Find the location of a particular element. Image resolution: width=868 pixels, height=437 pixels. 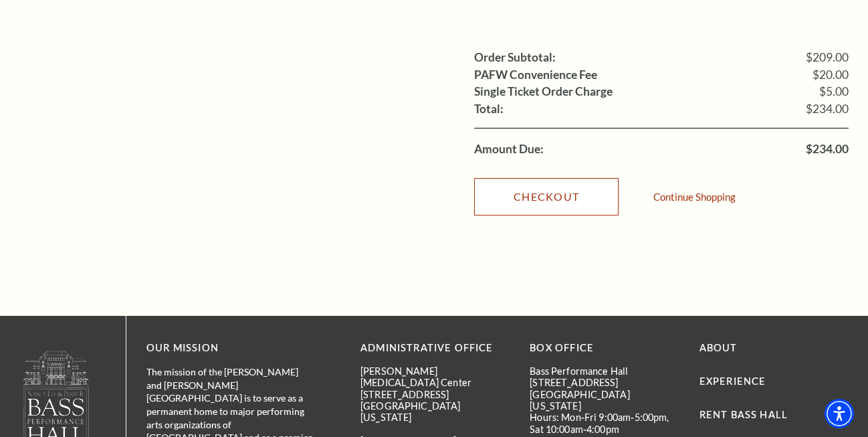

p: Hours: Mon-Fri 9:00am-5:00pm, Sat 10:00am-4:00pm is located at coordinates (604, 423).